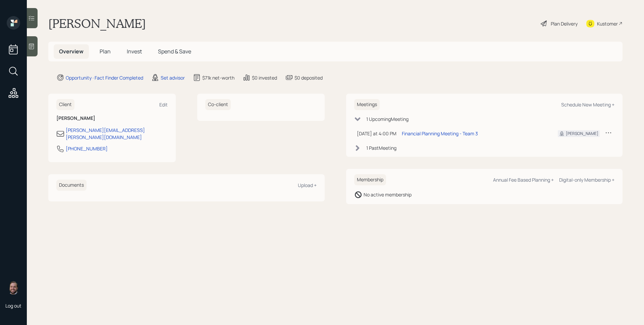 The height and width of the screenshot is (325, 644). I want to click on div: Digital-only Membership +, so click(587, 179).